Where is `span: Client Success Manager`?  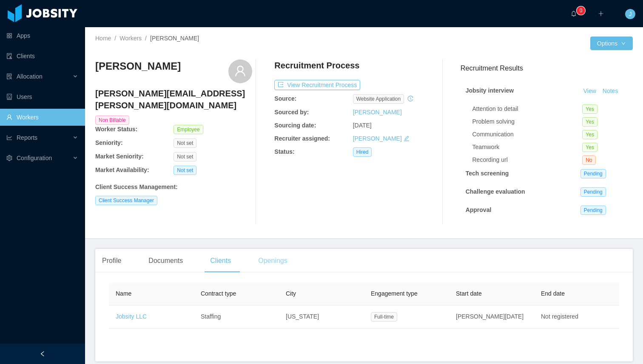 span: Client Success Manager is located at coordinates (126, 200).